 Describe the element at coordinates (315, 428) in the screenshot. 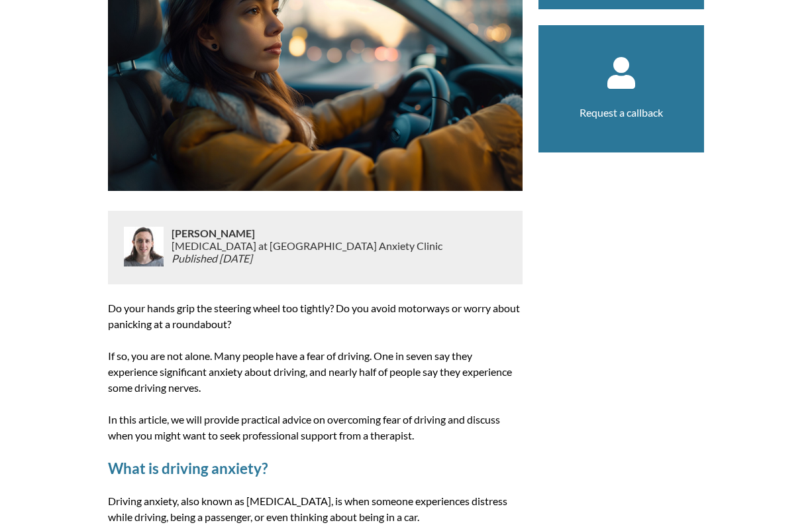

I see `p: In this article, we will provide practical advice on overcoming fear of driving and discuss when ...` at that location.